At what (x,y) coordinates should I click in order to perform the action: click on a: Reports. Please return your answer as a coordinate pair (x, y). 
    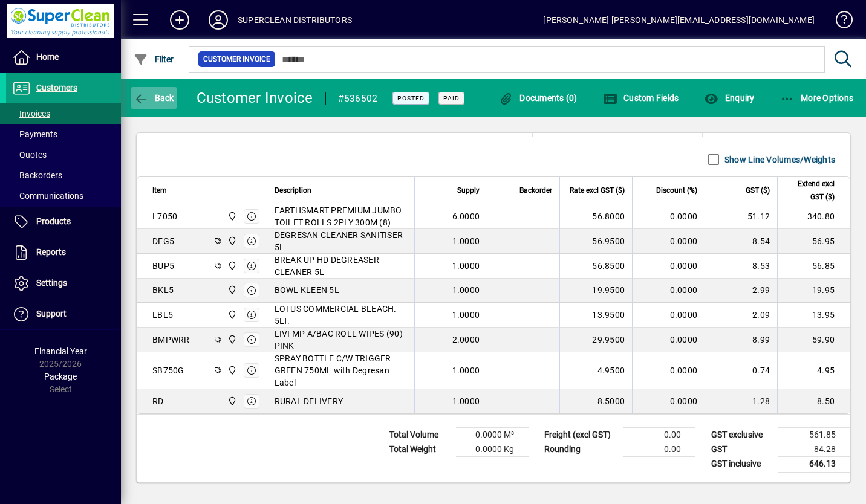
    Looking at the image, I should click on (64, 252).